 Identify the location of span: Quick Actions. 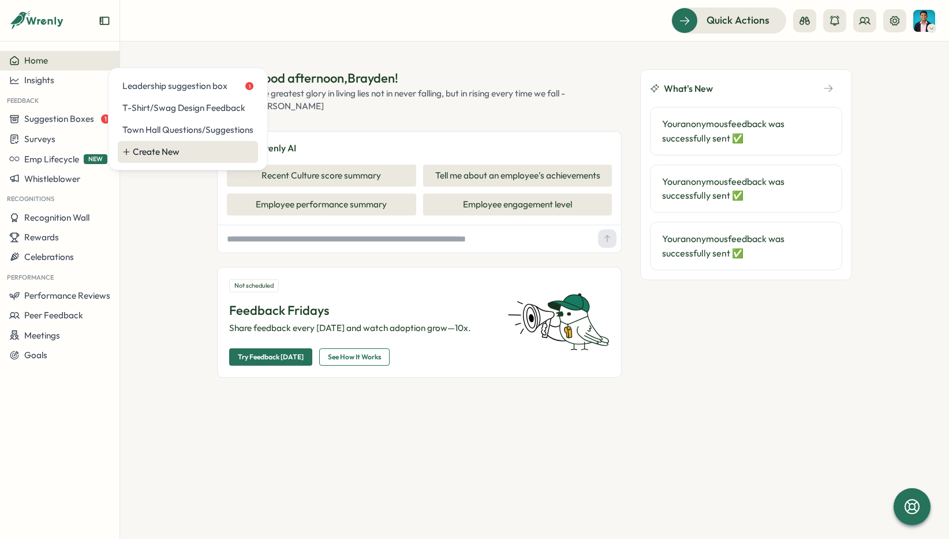
(738, 20).